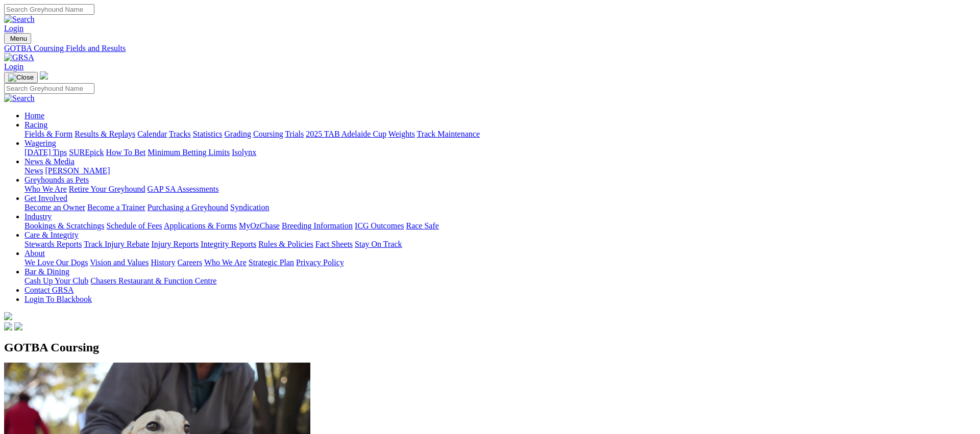 The image size is (980, 434). What do you see at coordinates (271, 262) in the screenshot?
I see `a: Strategic Plan` at bounding box center [271, 262].